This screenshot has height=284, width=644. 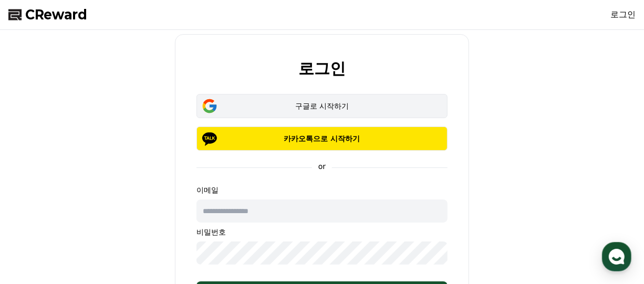 What do you see at coordinates (623, 15) in the screenshot?
I see `a: 로그인` at bounding box center [623, 15].